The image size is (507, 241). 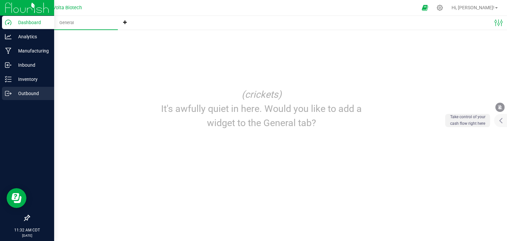 I want to click on inline-svg: Inventory, so click(x=8, y=79).